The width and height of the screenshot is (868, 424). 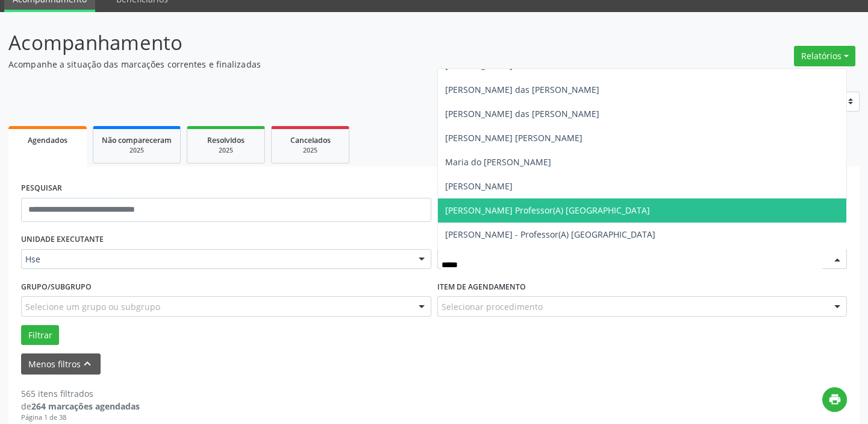 I want to click on span: Agendados, so click(x=48, y=140).